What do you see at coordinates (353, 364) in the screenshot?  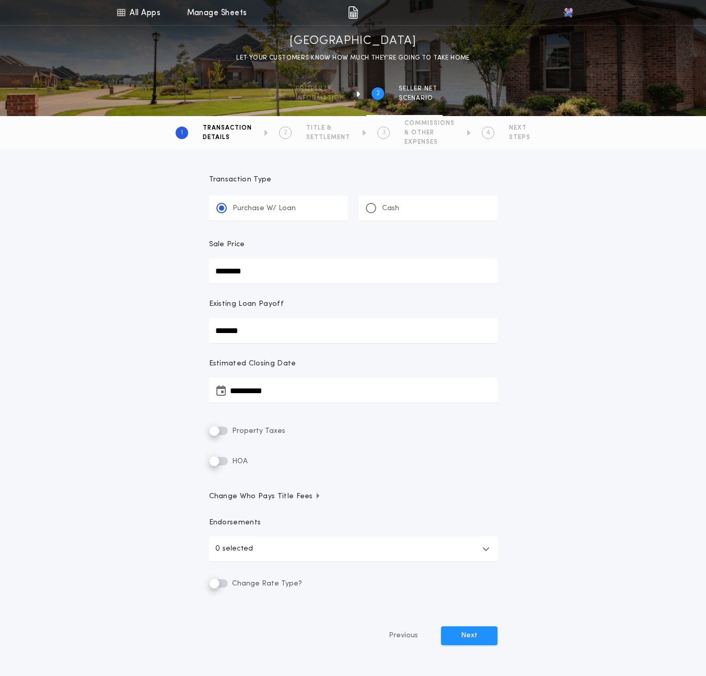 I see `p: Estimated Closing Date` at bounding box center [353, 364].